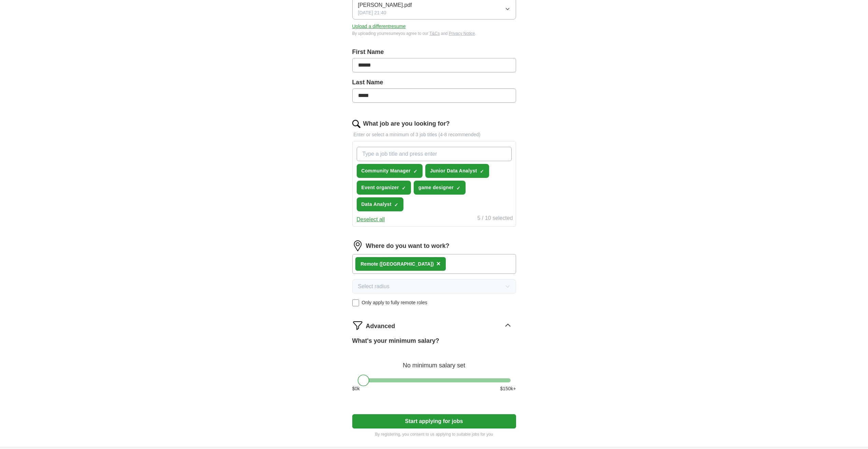 The width and height of the screenshot is (868, 449). What do you see at coordinates (377, 204) in the screenshot?
I see `span: Data Analyst` at bounding box center [377, 204].